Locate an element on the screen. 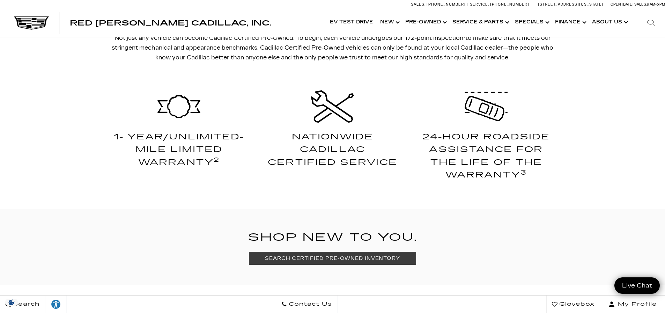  span: Live Chat is located at coordinates (638, 285).